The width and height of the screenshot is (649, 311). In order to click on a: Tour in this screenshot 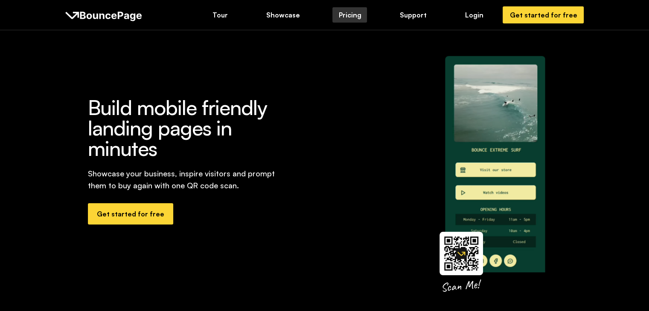, I will do `click(220, 15)`.